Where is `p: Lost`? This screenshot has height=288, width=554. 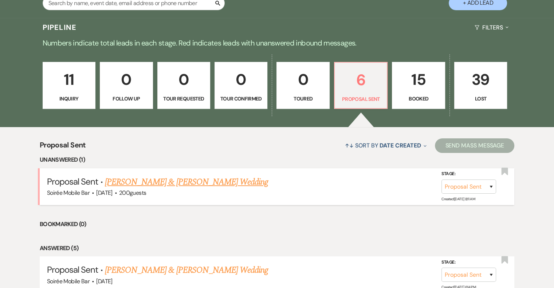
p: Lost is located at coordinates (481, 99).